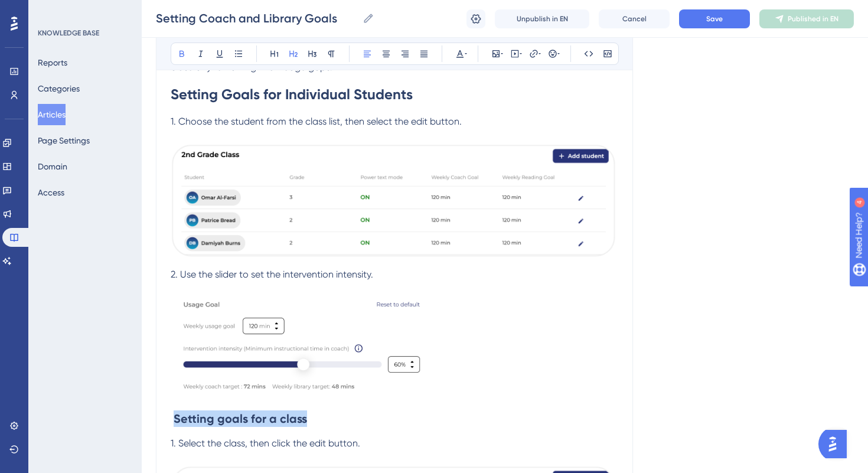 This screenshot has width=868, height=473. What do you see at coordinates (240, 418) in the screenshot?
I see `strong: Setting goals for a class` at bounding box center [240, 418].